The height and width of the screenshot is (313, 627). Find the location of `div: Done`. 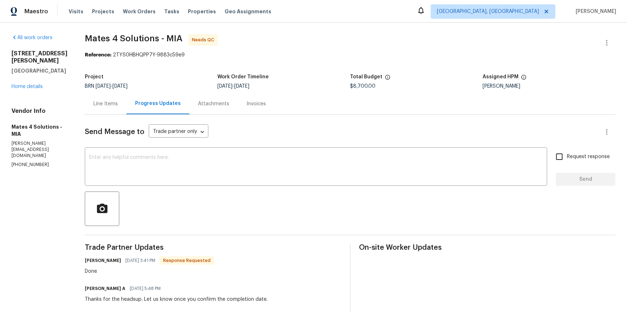

div: Done is located at coordinates (149, 271).